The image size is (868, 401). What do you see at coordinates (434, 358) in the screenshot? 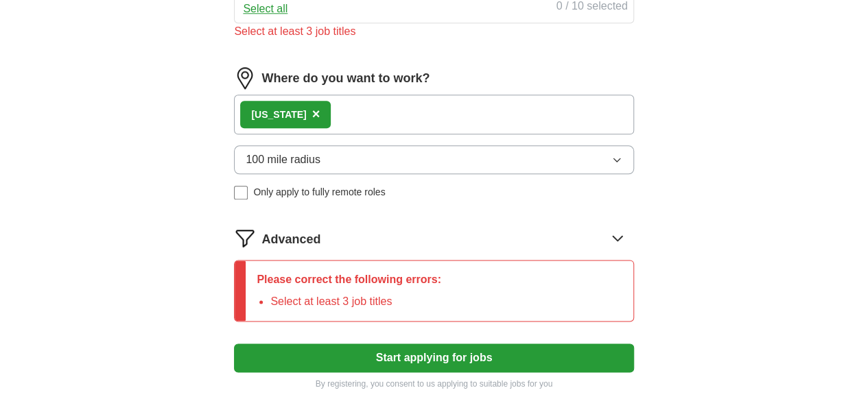
I see `button: Start applying for jobs` at bounding box center [434, 358].